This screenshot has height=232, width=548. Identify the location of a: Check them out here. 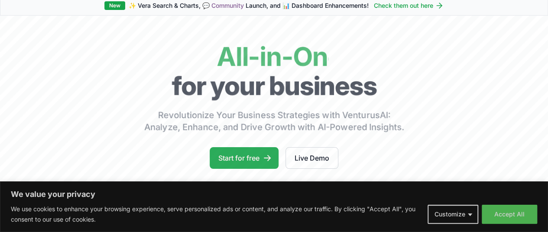
(409, 6).